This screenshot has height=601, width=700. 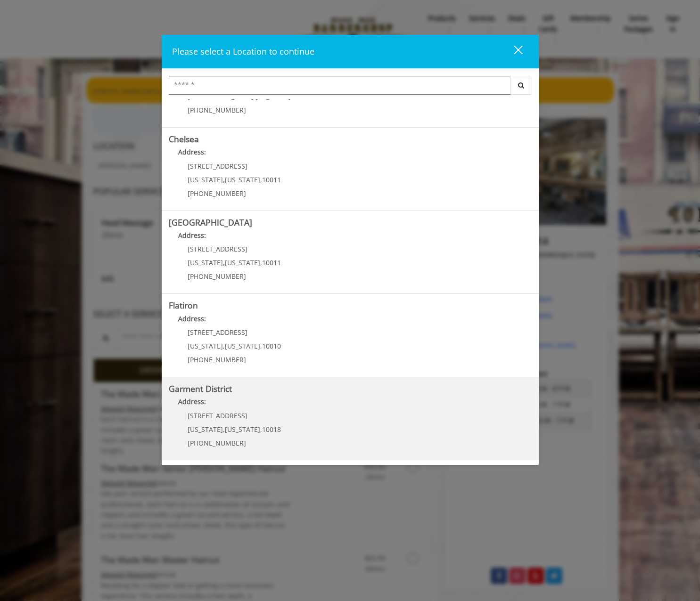 What do you see at coordinates (350, 87) in the screenshot?
I see `div: Center Select` at bounding box center [350, 87].